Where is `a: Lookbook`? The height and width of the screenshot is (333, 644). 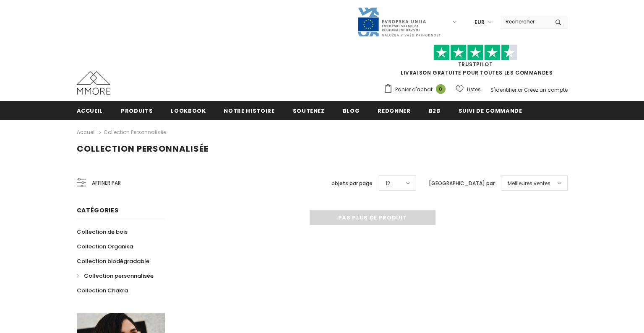 a: Lookbook is located at coordinates (188, 110).